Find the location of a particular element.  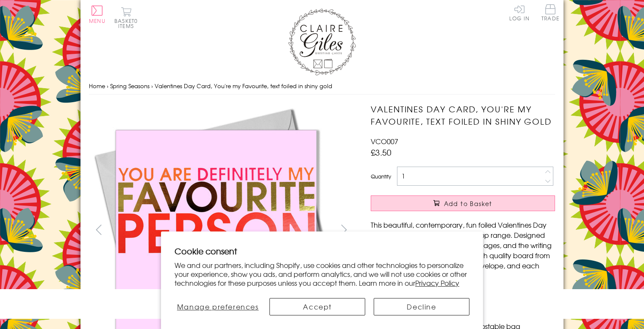

span: Menu is located at coordinates (97, 20).